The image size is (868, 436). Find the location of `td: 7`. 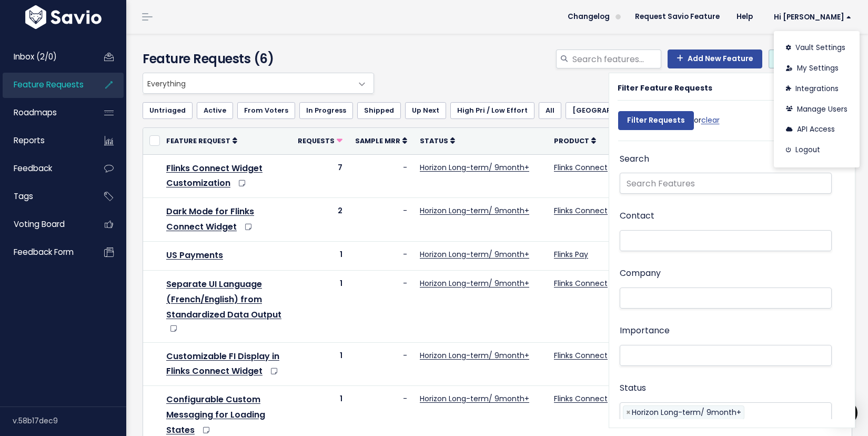

td: 7 is located at coordinates (320, 176).